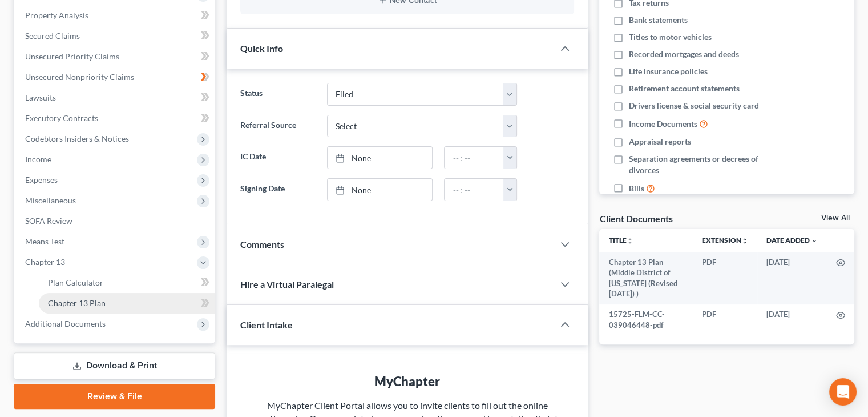 The image size is (868, 417). What do you see at coordinates (277, 94) in the screenshot?
I see `label: Status` at bounding box center [277, 94].